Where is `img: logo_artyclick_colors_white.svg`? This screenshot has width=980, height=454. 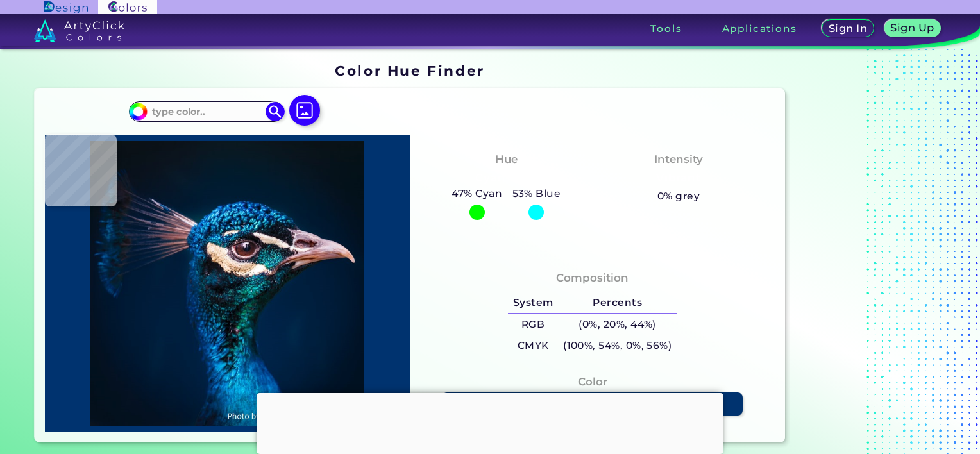 img: logo_artyclick_colors_white.svg is located at coordinates (79, 30).